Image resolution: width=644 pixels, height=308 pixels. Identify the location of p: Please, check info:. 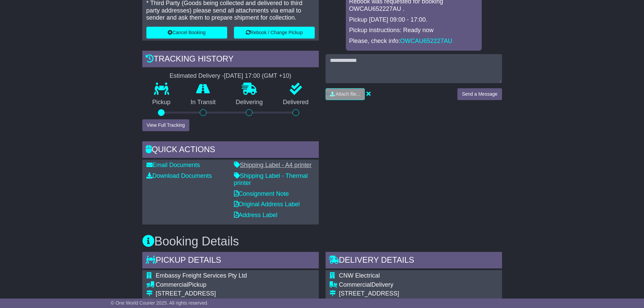
(414, 41).